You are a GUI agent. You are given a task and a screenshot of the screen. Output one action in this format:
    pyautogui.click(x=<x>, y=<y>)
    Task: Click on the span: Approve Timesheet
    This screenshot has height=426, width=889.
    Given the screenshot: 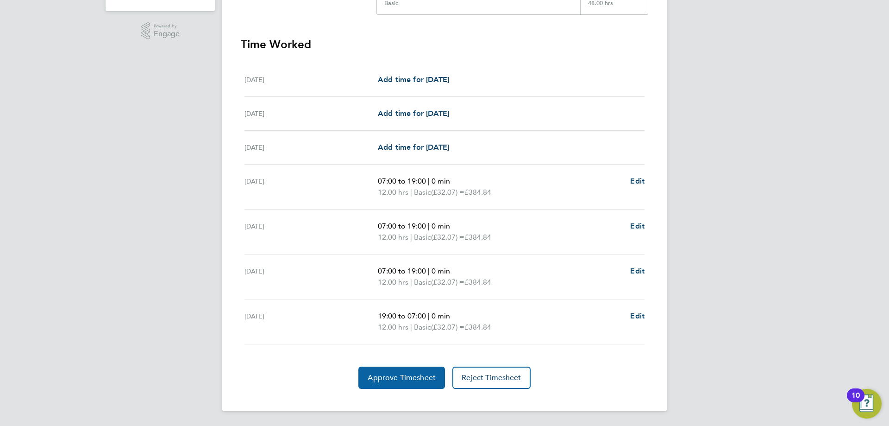 What is the action you would take?
    pyautogui.click(x=401, y=377)
    